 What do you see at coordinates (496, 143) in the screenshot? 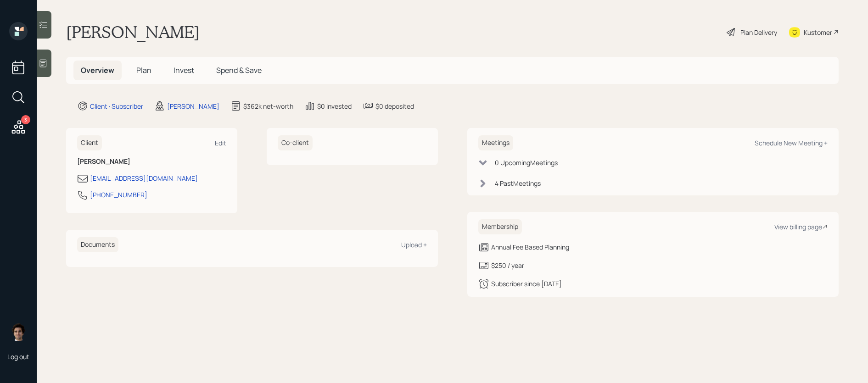
I see `h6: Meetings` at bounding box center [496, 143].